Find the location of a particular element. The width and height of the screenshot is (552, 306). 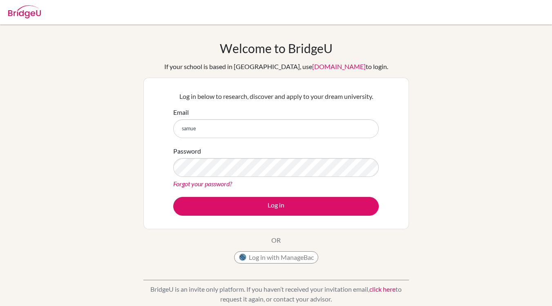

label: Password is located at coordinates (187, 151).